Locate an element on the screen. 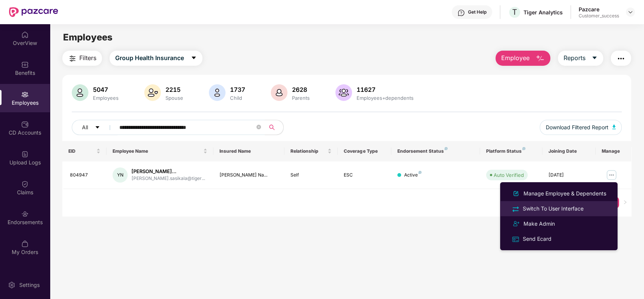  span: right is located at coordinates (625, 202).